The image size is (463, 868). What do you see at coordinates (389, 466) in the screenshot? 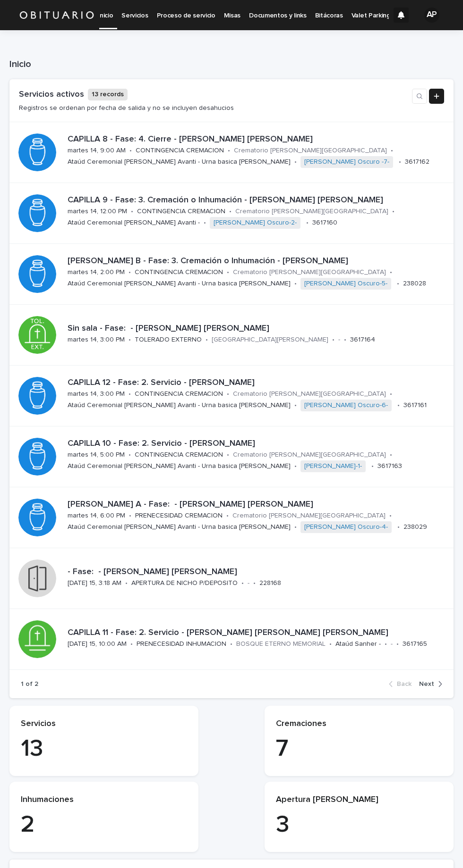
I see `p: 3617163` at bounding box center [389, 466].